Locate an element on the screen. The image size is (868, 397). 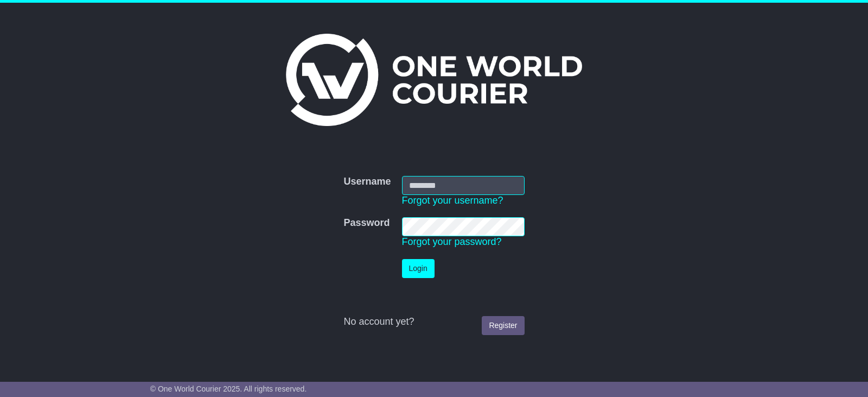
div: No account yet? is located at coordinates (434, 322).